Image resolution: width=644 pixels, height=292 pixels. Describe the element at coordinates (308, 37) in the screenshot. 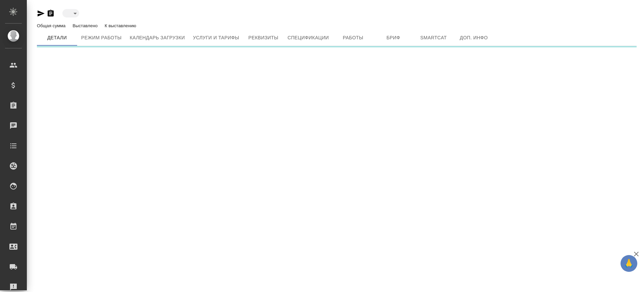

I see `span: Спецификации` at that location.